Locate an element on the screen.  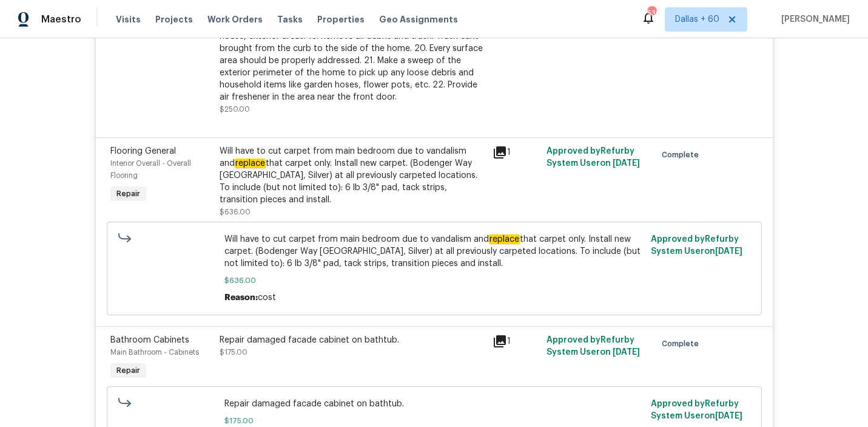
span: $250.00 is located at coordinates (235, 110).